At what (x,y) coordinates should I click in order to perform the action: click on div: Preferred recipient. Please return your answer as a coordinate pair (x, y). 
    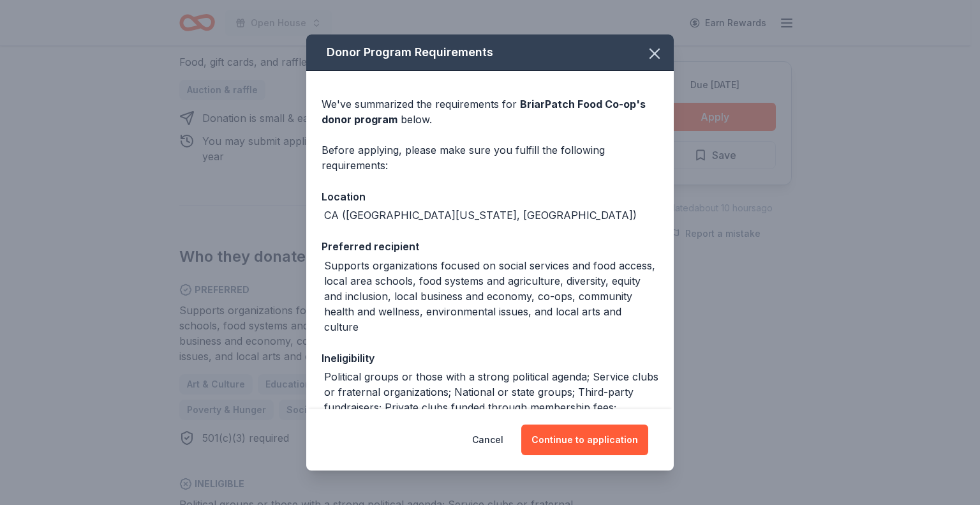
    Looking at the image, I should click on (490, 246).